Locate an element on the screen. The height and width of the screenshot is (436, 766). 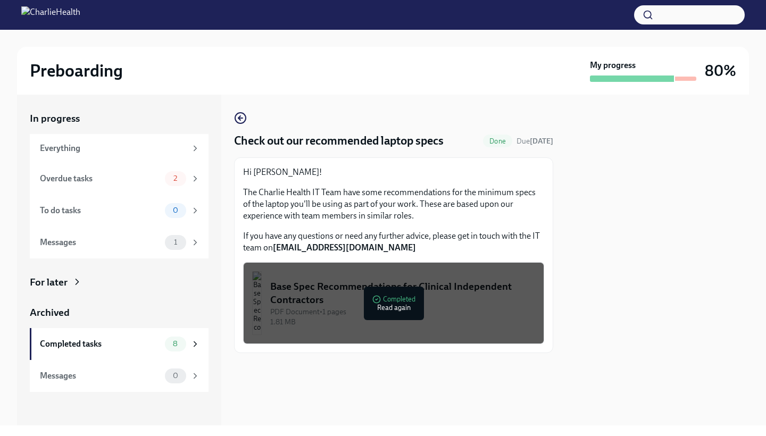
span: Due is located at coordinates (535, 141).